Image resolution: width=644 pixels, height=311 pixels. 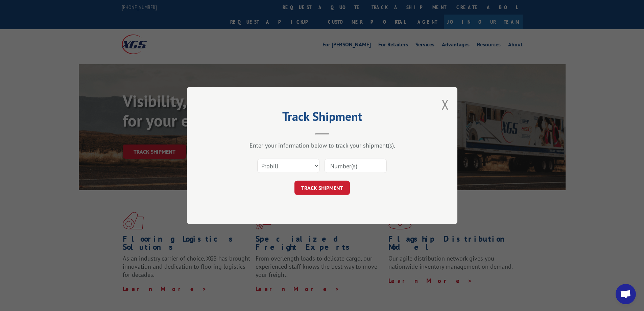 I want to click on h2: Track Shipment, so click(x=322, y=118).